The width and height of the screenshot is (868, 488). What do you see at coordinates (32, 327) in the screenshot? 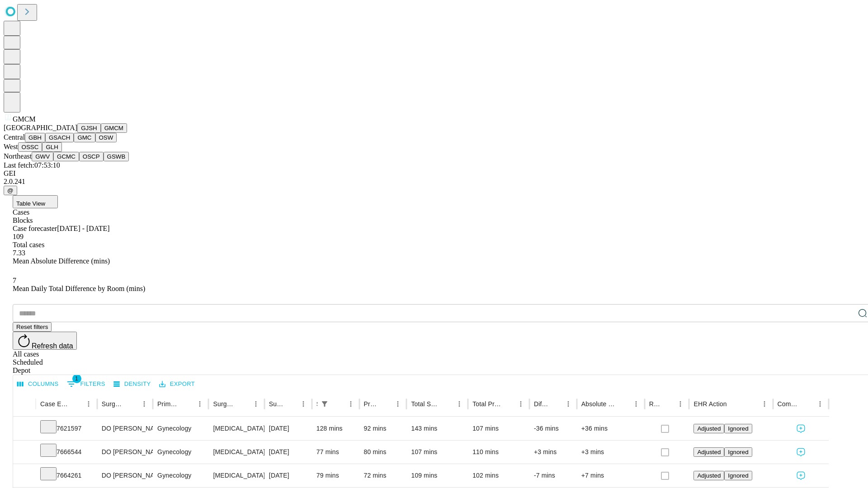
I see `button: Reset filters` at bounding box center [32, 327].